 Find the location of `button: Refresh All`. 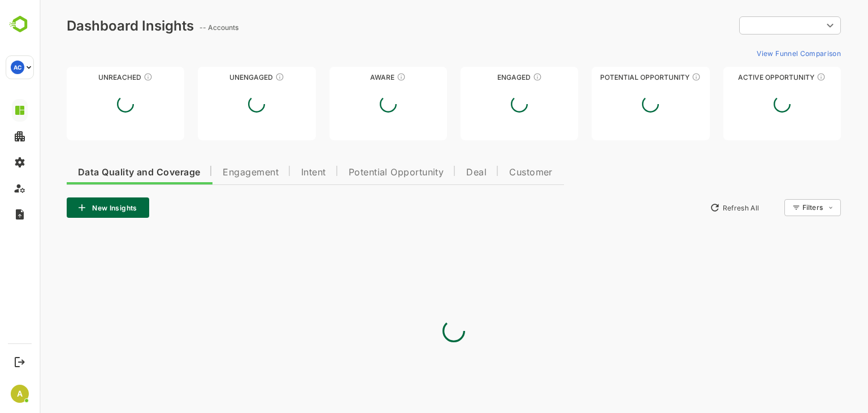

button: Refresh All is located at coordinates (694, 208).